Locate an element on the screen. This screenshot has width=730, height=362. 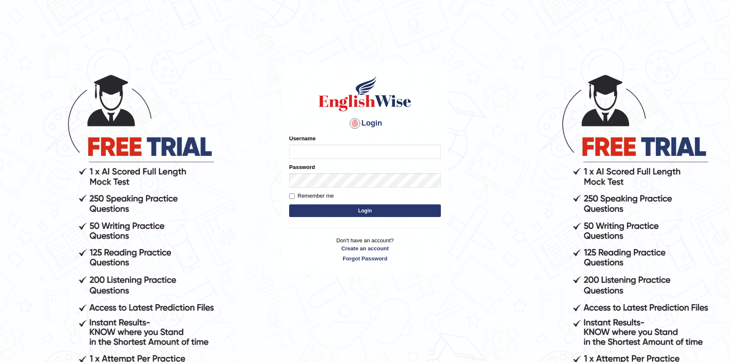
h4: Login is located at coordinates (365, 123).